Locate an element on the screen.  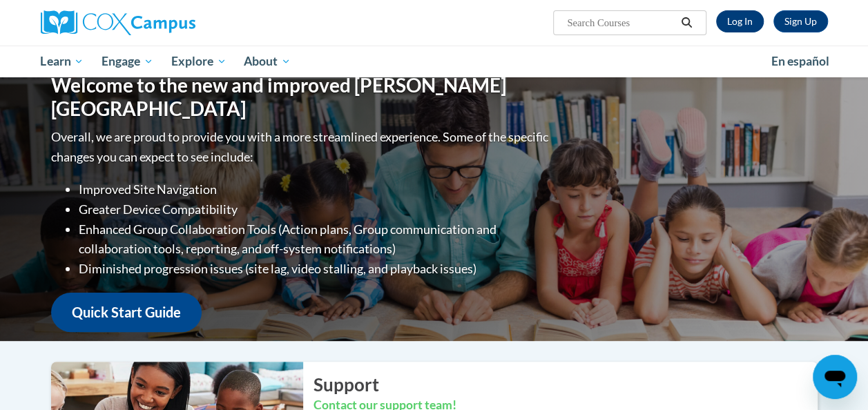
h2: Support is located at coordinates (565, 385).